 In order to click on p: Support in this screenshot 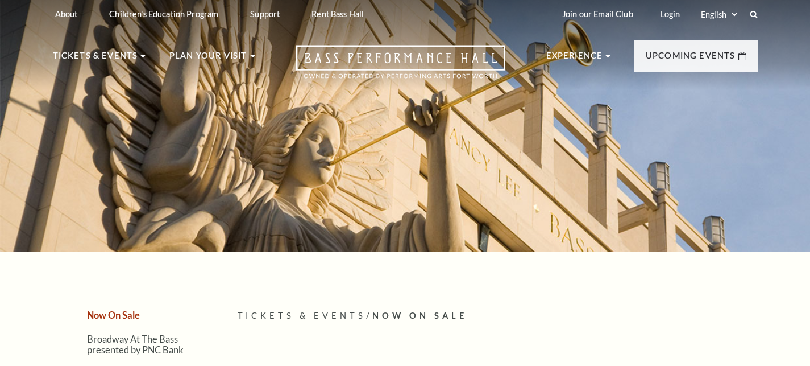, I will do `click(265, 14)`.